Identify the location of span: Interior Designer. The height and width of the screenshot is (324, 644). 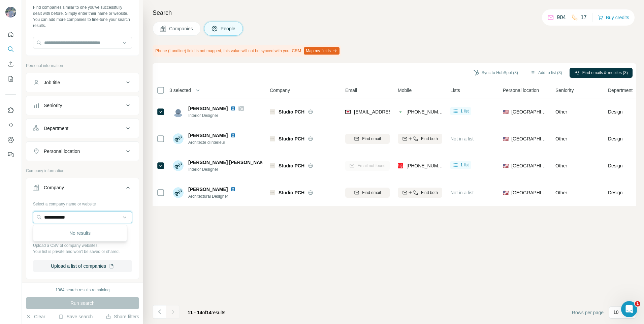
(216, 116).